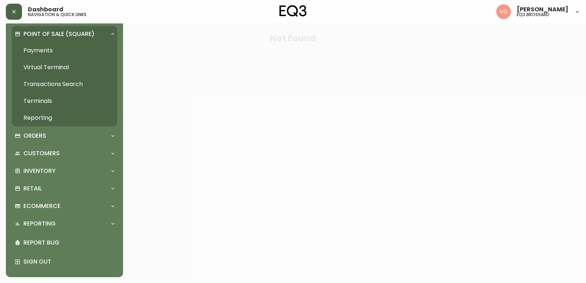 This screenshot has width=586, height=283. I want to click on div: Customers, so click(64, 153).